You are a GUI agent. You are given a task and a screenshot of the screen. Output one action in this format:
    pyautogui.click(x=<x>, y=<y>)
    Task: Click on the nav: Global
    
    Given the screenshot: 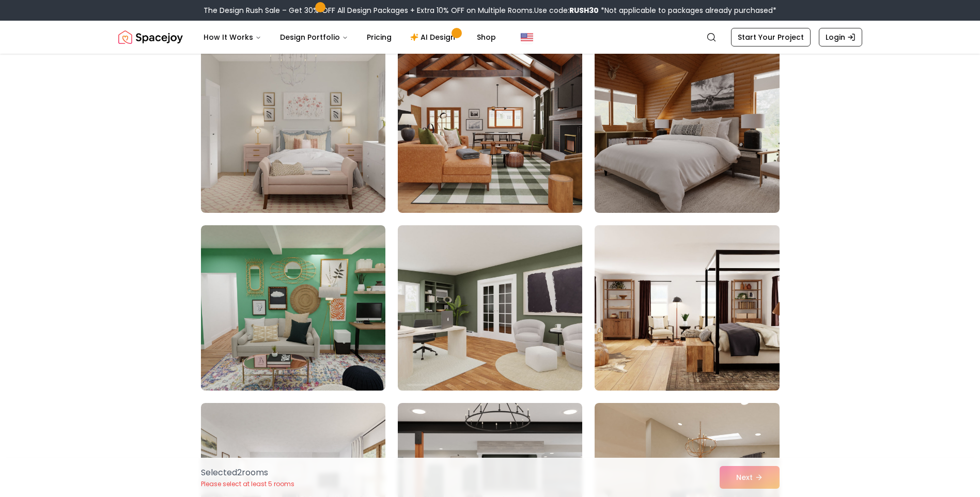 What is the action you would take?
    pyautogui.click(x=490, y=37)
    